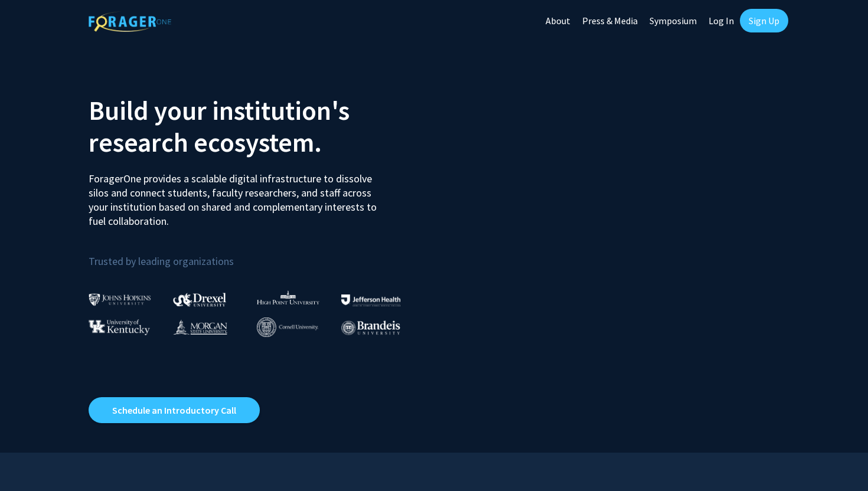 The width and height of the screenshot is (868, 491). I want to click on img: ForagerOne Logo, so click(130, 21).